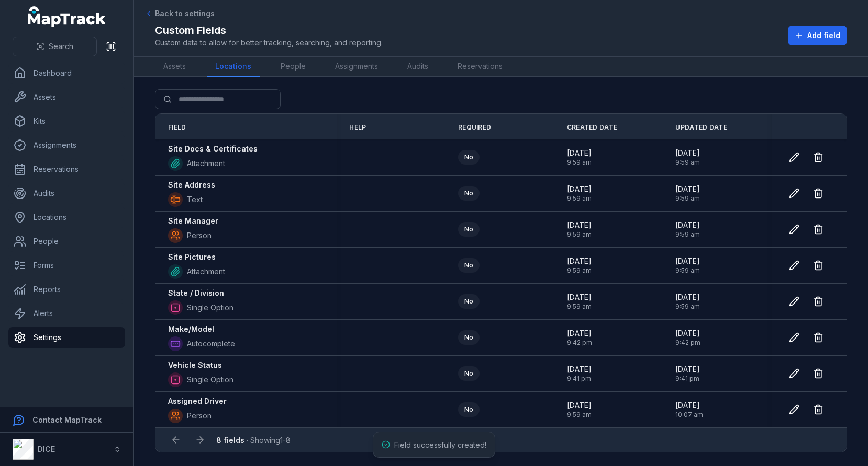 This screenshot has height=466, width=868. I want to click on a: Assignments, so click(67, 145).